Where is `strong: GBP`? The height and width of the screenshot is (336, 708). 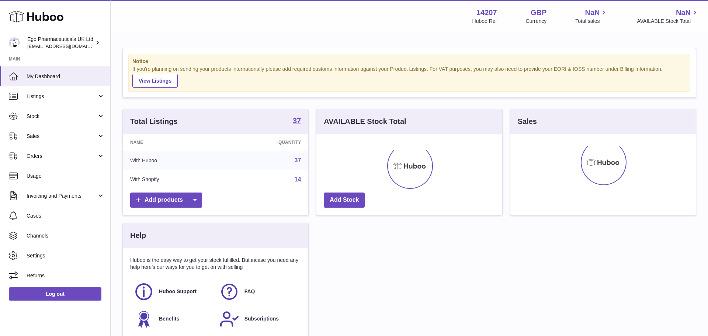 strong: GBP is located at coordinates (539, 13).